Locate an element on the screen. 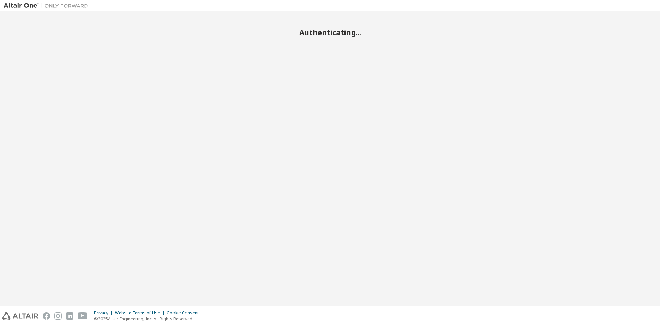  div: Privacy is located at coordinates (104, 313).